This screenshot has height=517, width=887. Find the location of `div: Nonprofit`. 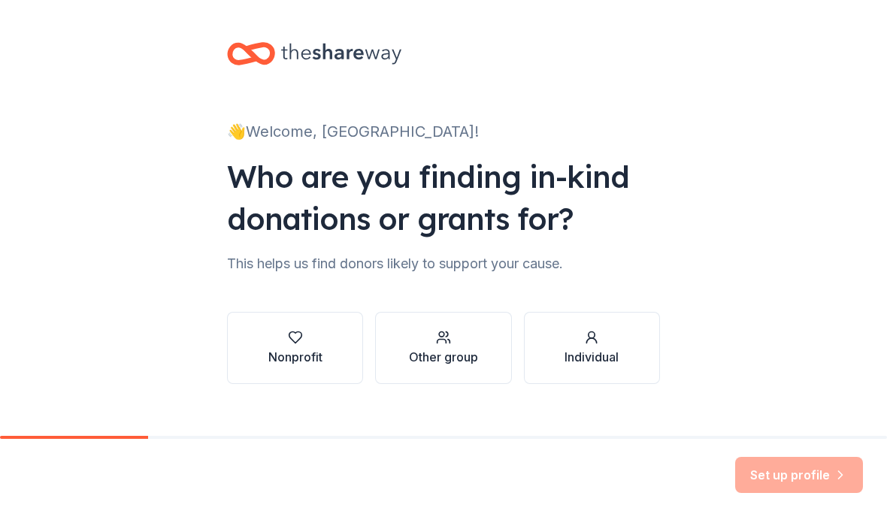

div: Nonprofit is located at coordinates (296, 357).